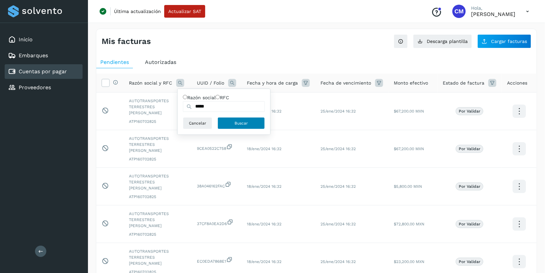 The width and height of the screenshot is (545, 273). Describe the element at coordinates (493, 8) in the screenshot. I see `p: Hola,` at that location.